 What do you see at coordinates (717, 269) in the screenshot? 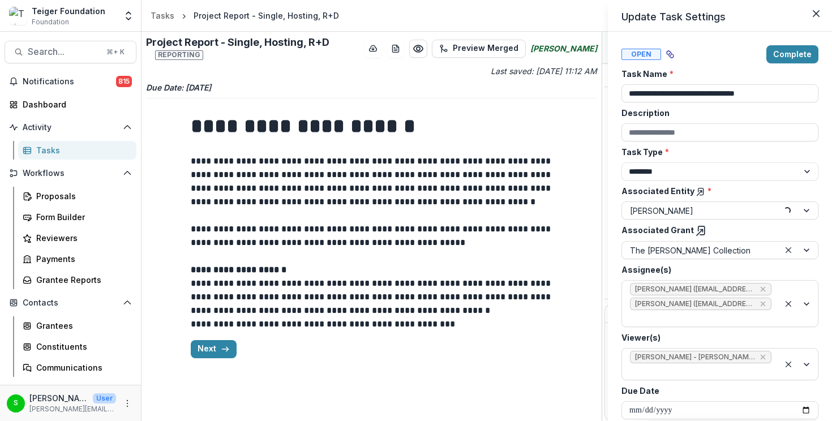
I see `label: Assignee(s)` at bounding box center [717, 269].